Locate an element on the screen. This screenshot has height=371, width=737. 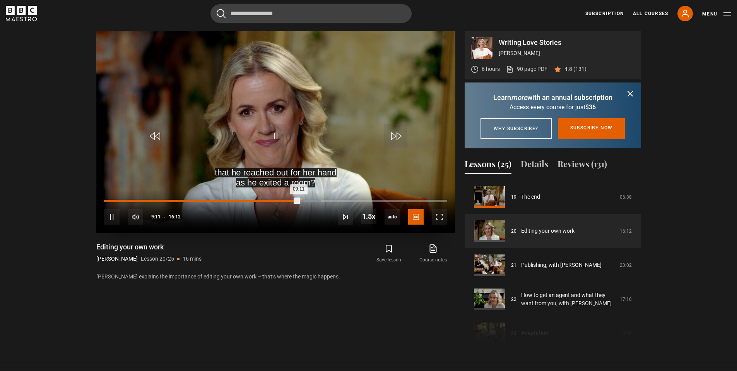
button: Toggle navigation is located at coordinates (717, 14).